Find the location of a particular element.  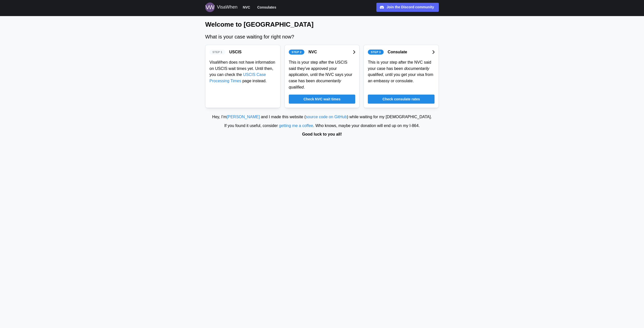

button: NVC is located at coordinates (247, 7).